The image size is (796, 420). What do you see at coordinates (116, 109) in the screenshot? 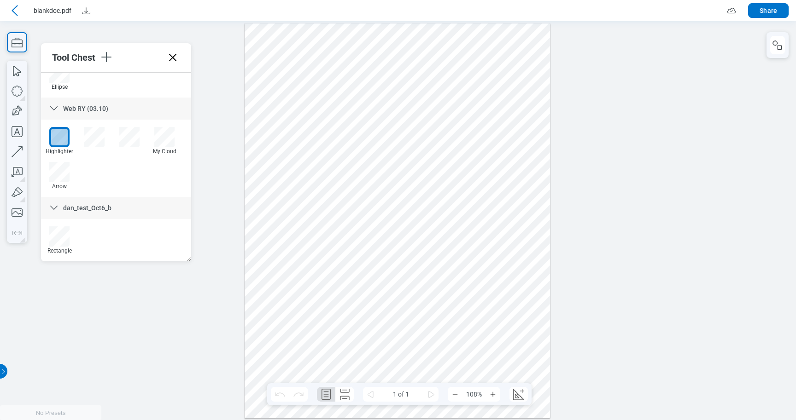
I see `div: Web RY (03.10)` at bounding box center [116, 109].